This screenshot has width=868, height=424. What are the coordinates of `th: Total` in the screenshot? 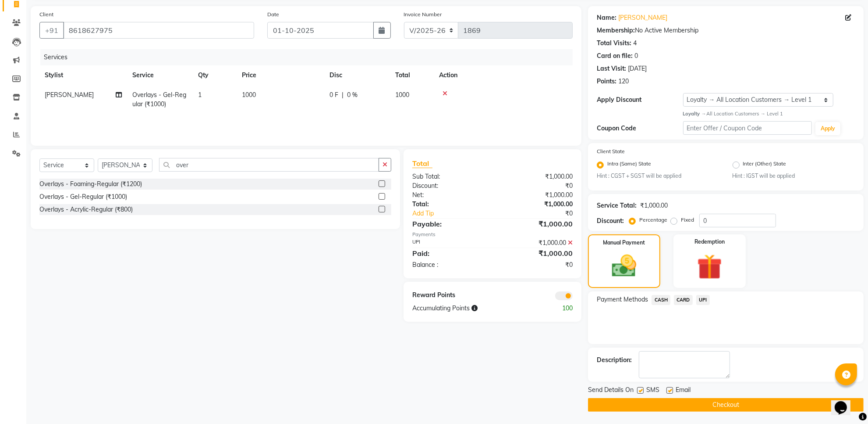 It's located at (412, 75).